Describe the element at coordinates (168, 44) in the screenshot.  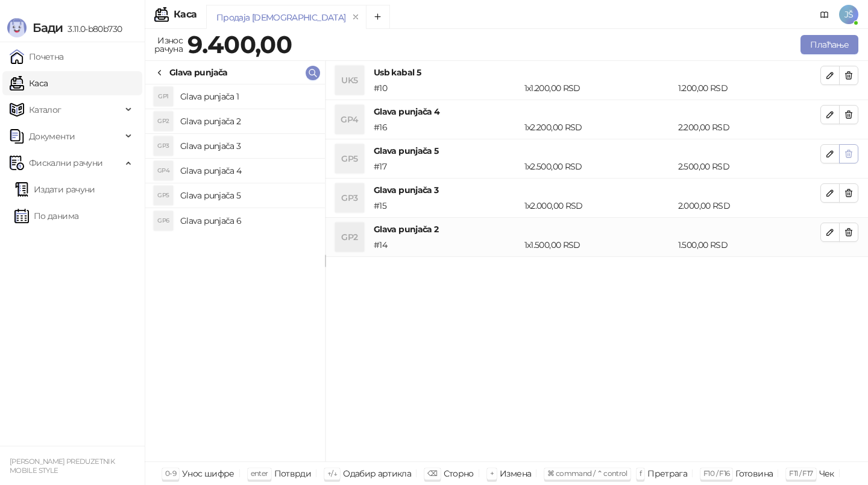
I see `div: Износ рачуна` at that location.